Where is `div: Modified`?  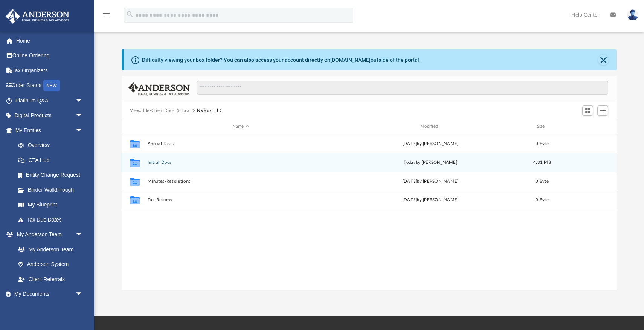
div: Modified is located at coordinates (430, 127).